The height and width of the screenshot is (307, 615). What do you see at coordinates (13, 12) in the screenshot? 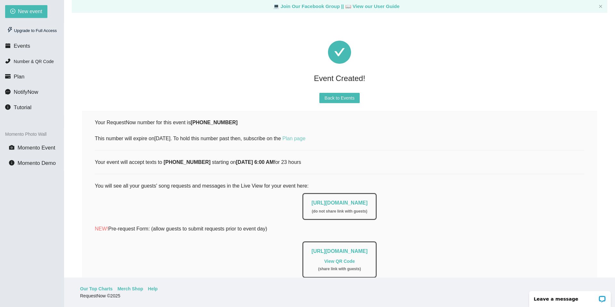
I see `span: plus-circle` at bounding box center [13, 12].